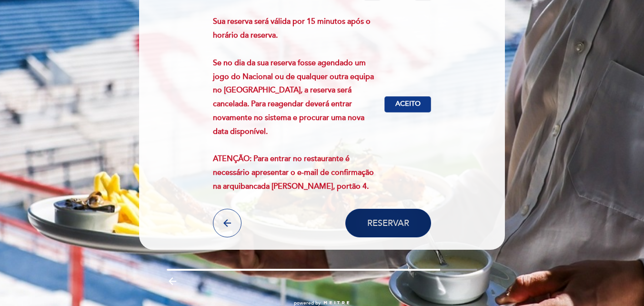 This screenshot has height=306, width=644. What do you see at coordinates (227, 223) in the screenshot?
I see `i: arrow_back` at bounding box center [227, 223].